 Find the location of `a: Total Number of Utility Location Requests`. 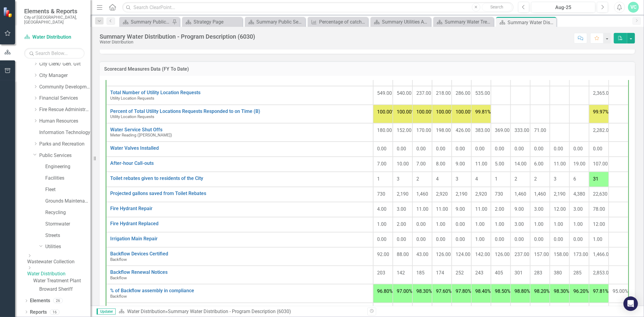

a: Total Number of Utility Location Requests is located at coordinates (240, 93).